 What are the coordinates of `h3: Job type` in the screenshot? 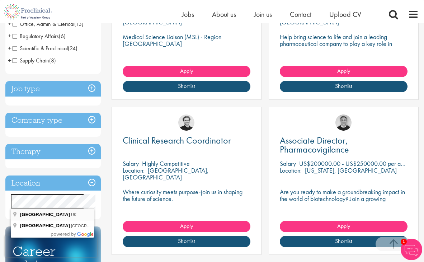 It's located at (53, 89).